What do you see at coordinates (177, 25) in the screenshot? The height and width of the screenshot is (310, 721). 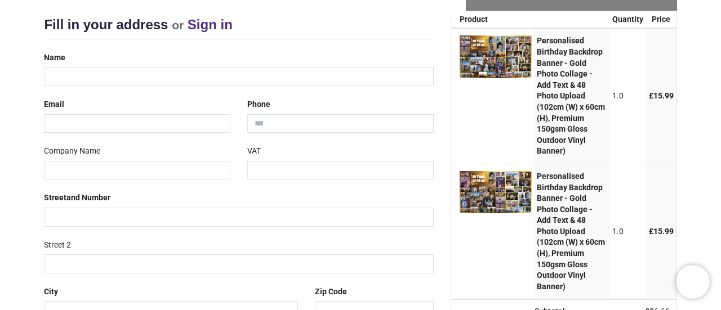 I see `small: or` at bounding box center [177, 25].